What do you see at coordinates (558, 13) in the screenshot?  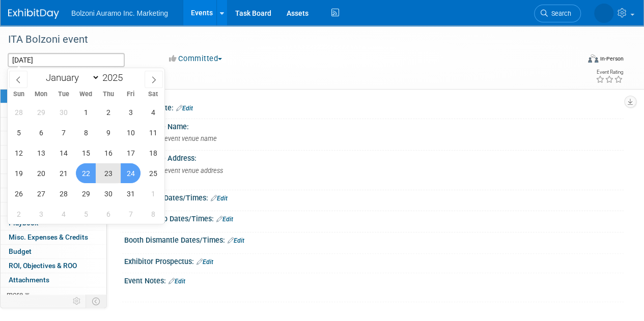 I see `a: Search` at bounding box center [558, 13].